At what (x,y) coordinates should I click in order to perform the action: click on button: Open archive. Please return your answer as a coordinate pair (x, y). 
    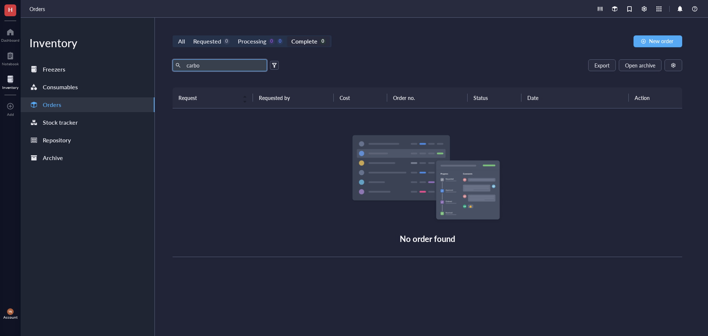
    Looking at the image, I should click on (640, 65).